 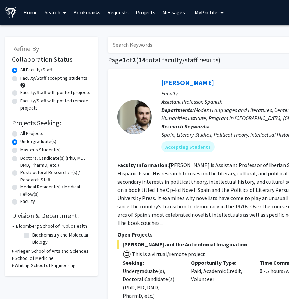 What do you see at coordinates (36, 70) in the screenshot?
I see `label: All Faculty/Staff` at bounding box center [36, 70].